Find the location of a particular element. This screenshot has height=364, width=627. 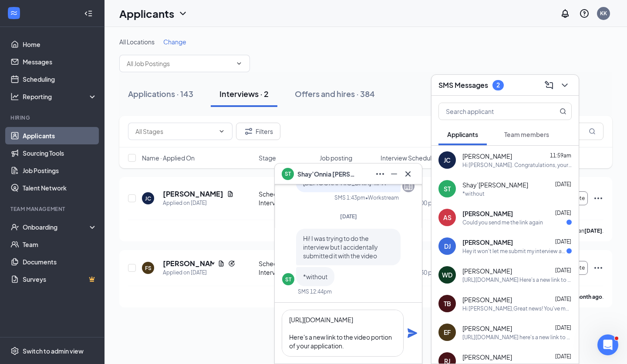

svg: WorkstreamLogo is located at coordinates (14, 13).